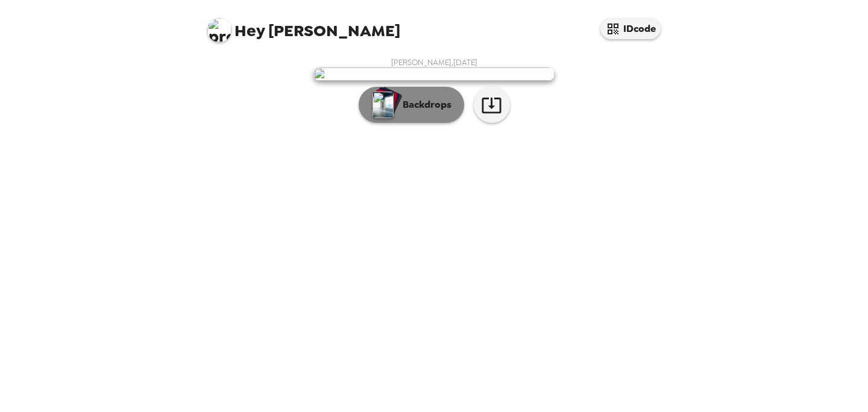  What do you see at coordinates (434, 74) in the screenshot?
I see `img: user` at bounding box center [434, 74].